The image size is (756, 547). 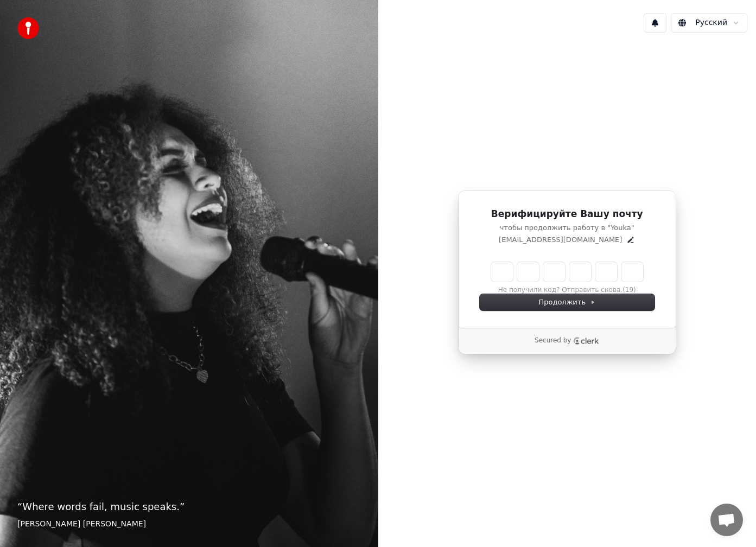 I want to click on span: Продолжить, so click(x=566, y=302).